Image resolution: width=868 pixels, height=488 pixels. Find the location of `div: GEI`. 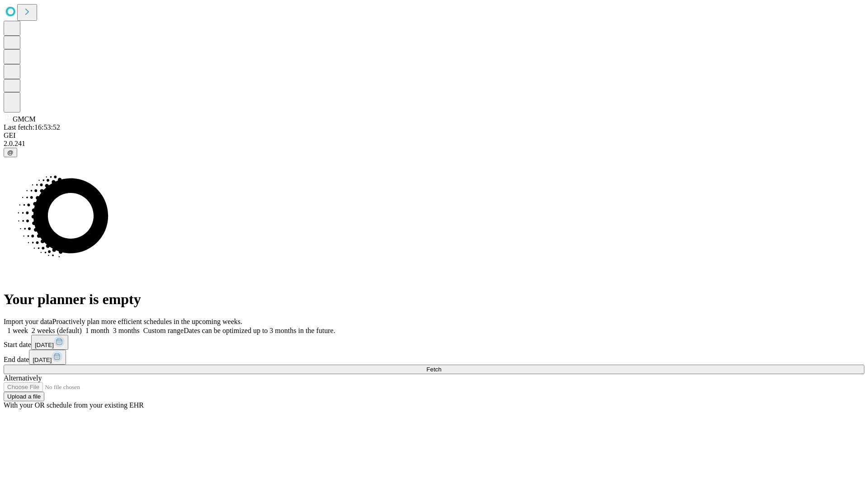

div: GEI is located at coordinates (434, 135).